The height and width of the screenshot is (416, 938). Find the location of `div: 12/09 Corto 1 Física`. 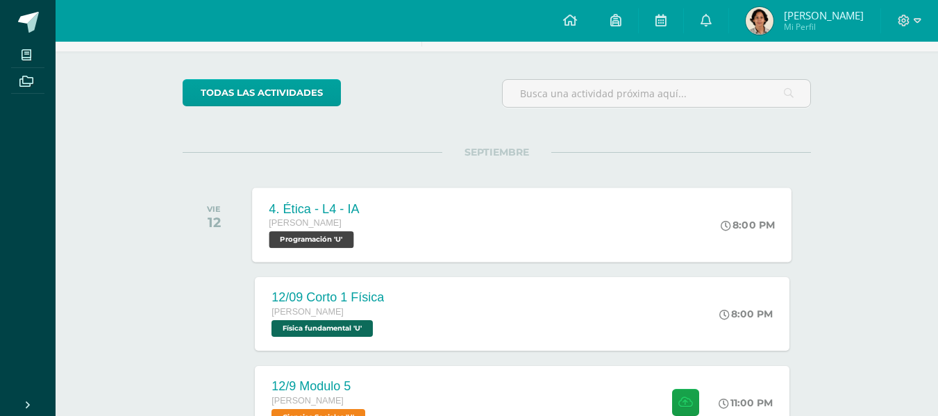

div: 12/09 Corto 1 Física is located at coordinates (328, 297).